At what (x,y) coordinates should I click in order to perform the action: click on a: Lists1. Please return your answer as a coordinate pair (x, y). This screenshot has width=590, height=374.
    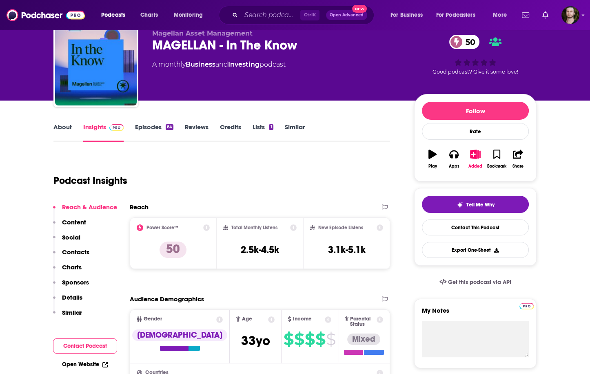
    Looking at the image, I should click on (263, 132).